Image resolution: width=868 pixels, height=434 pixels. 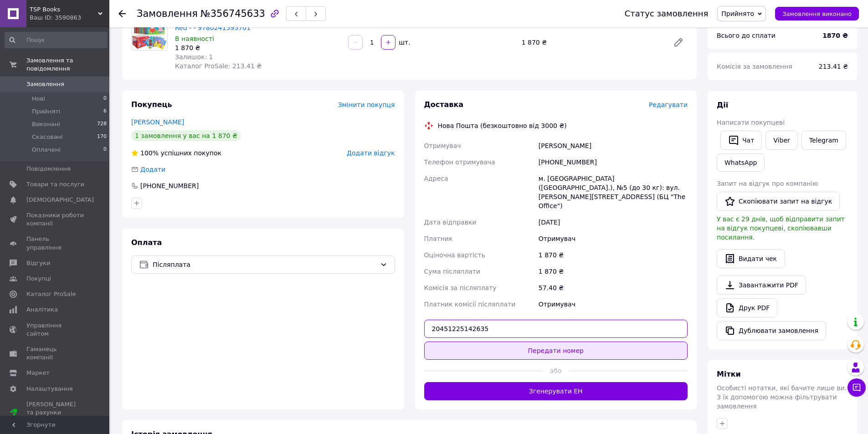 I want to click on span: 213.41 ₴, so click(x=833, y=67).